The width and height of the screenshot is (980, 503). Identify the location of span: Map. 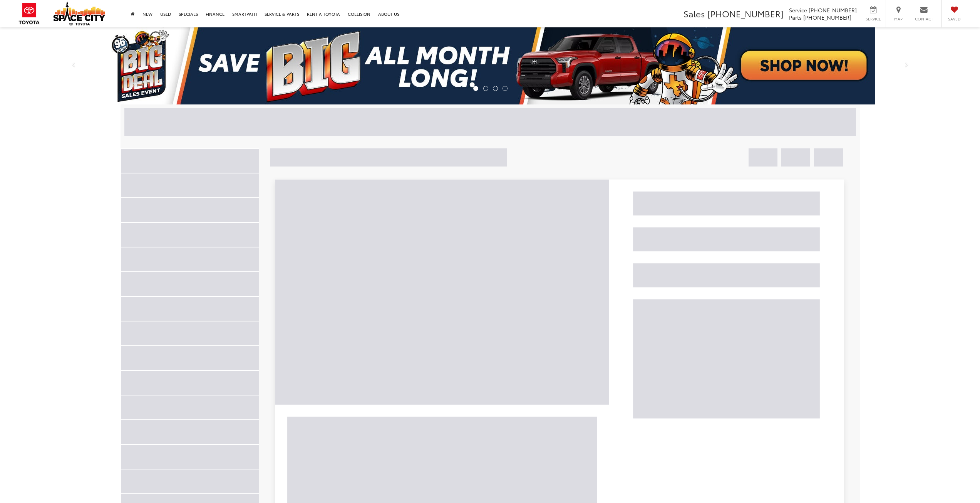
(899, 18).